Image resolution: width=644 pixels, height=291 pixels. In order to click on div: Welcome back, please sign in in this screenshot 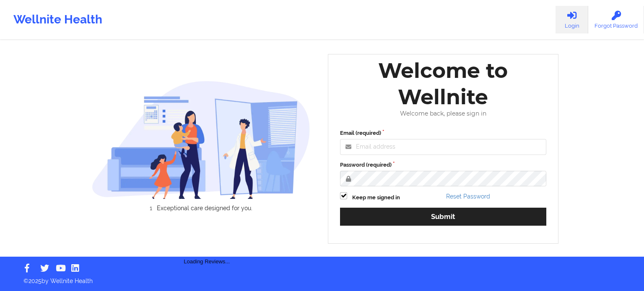, I will do `click(443, 113)`.